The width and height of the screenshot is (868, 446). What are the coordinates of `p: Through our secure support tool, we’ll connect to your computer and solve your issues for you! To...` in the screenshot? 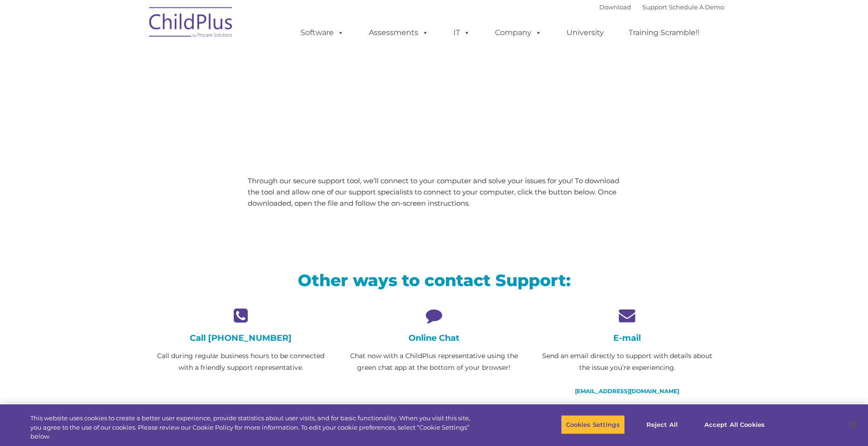 It's located at (434, 192).